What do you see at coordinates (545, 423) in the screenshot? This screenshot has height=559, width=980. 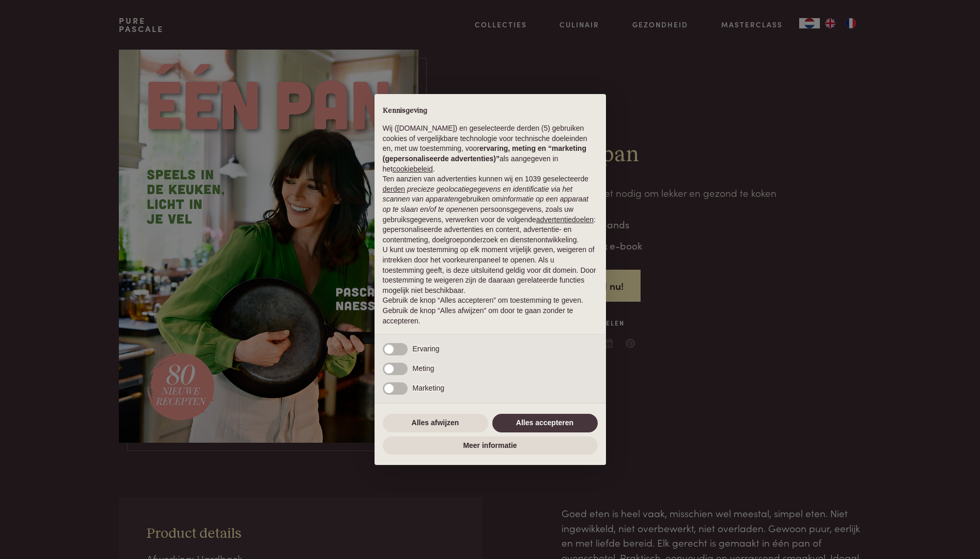 I see `button: Alles accepteren` at bounding box center [545, 423].